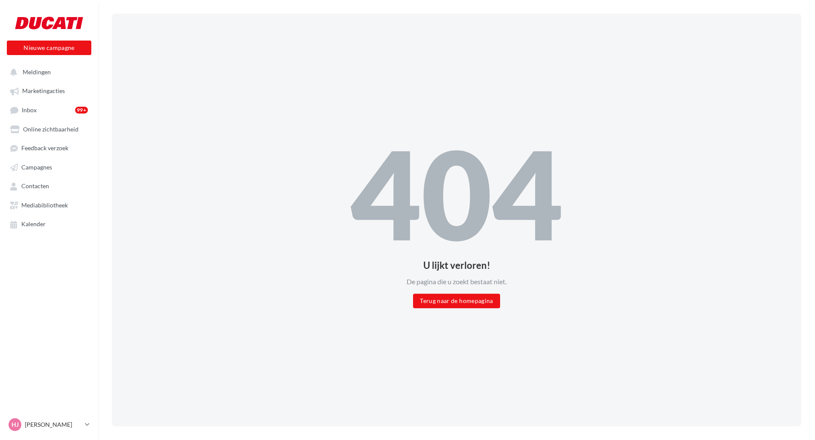 This screenshot has width=815, height=440. Describe the element at coordinates (37, 167) in the screenshot. I see `span: Campagnes` at that location.